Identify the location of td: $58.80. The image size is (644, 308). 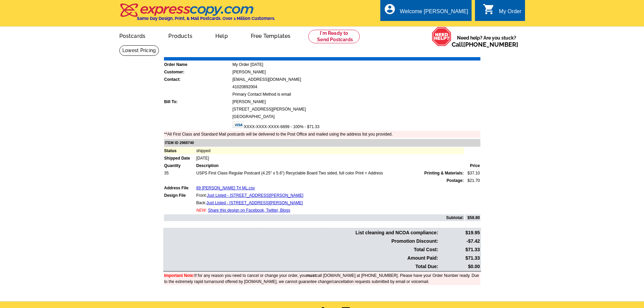
(473, 218).